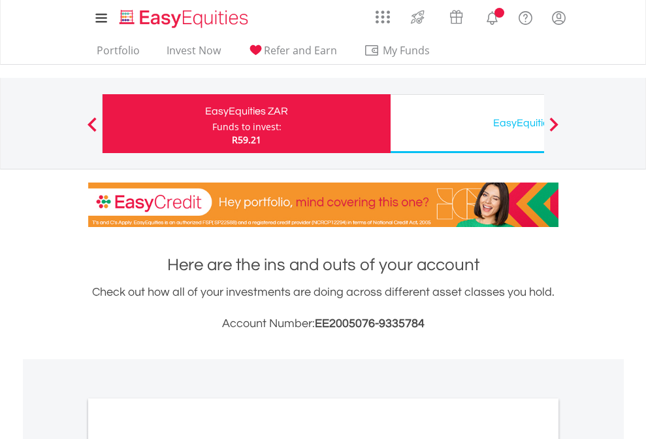 This screenshot has width=646, height=439. I want to click on div: Check out how all of your investments are doing across different asset classes you hold., so click(324, 308).